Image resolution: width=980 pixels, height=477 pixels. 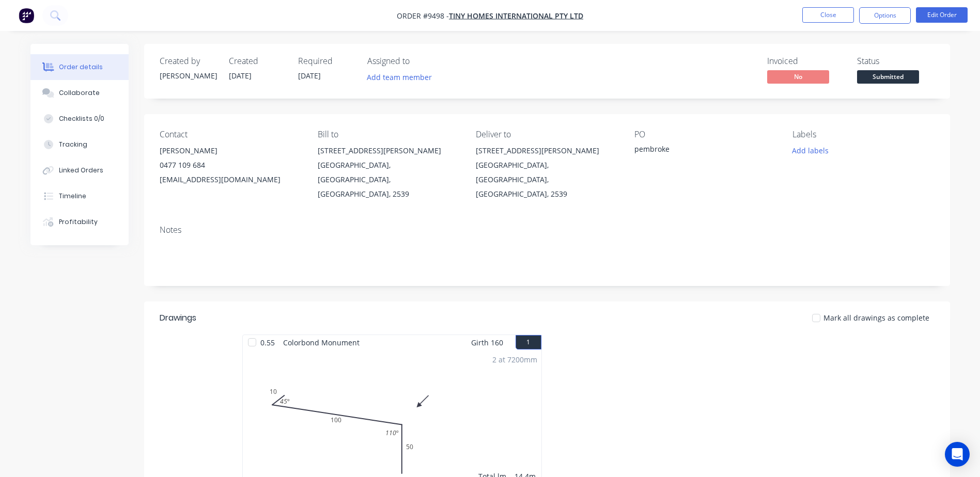 What do you see at coordinates (81, 67) in the screenshot?
I see `div: Order details` at bounding box center [81, 67].